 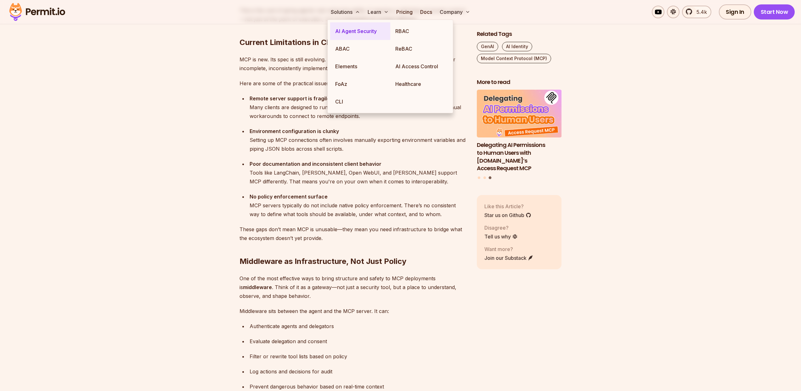 I want to click on button: Go to slide 1, so click(x=479, y=178).